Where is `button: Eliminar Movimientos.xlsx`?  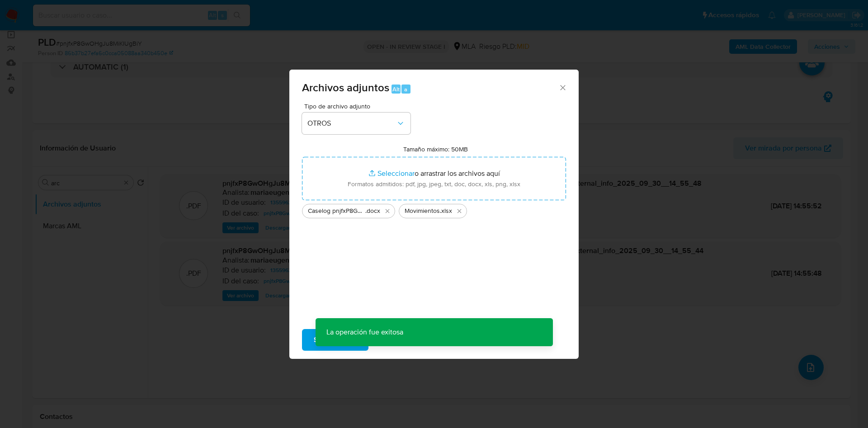 button: Eliminar Movimientos.xlsx is located at coordinates (459, 211).